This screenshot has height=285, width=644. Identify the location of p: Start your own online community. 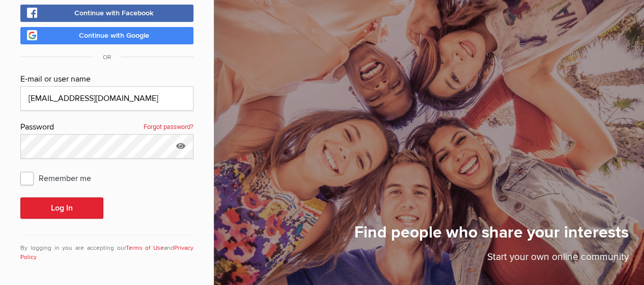
(491, 260).